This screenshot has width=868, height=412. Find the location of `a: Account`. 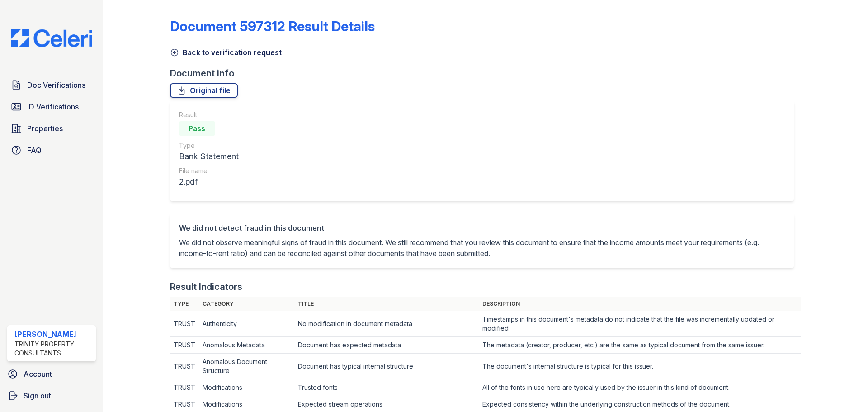

a: Account is located at coordinates (52, 374).